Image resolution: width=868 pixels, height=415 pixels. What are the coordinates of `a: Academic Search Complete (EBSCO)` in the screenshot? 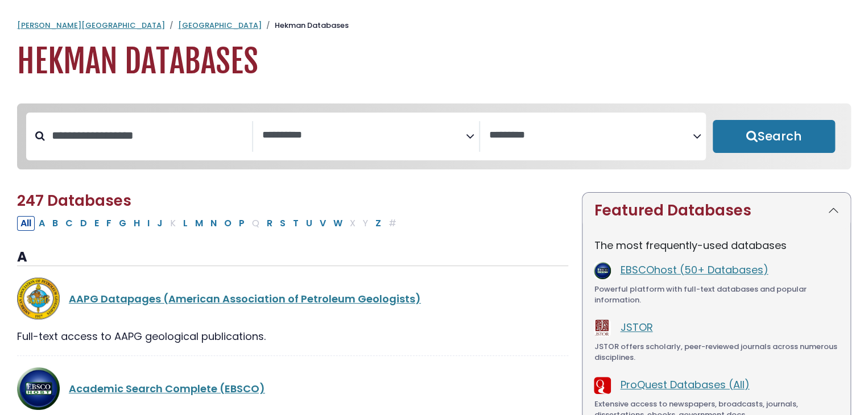 It's located at (167, 389).